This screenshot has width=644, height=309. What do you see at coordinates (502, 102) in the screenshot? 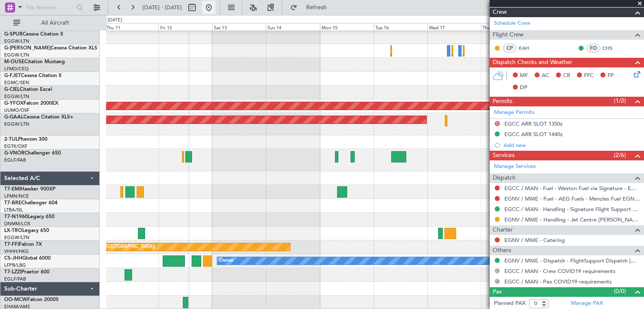
I see `span: Permits` at bounding box center [502, 102].